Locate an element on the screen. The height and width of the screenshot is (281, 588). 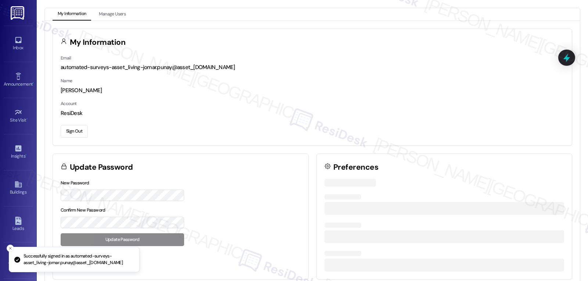
a: Insights • is located at coordinates (18, 152).